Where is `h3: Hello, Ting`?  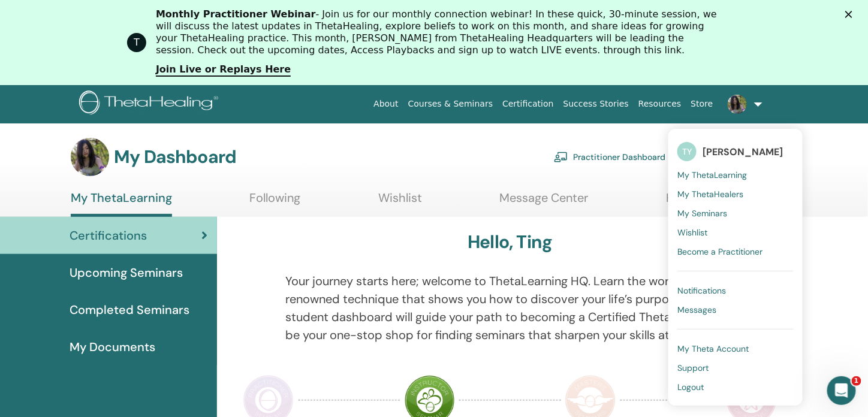
h3: Hello, Ting is located at coordinates (510, 242).